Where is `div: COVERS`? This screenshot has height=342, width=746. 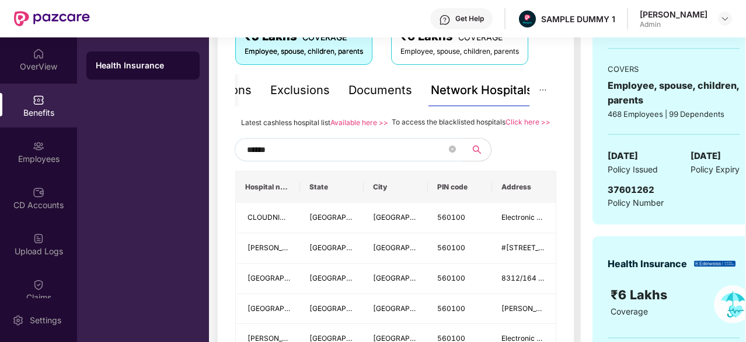 div: COVERS is located at coordinates (674, 69).